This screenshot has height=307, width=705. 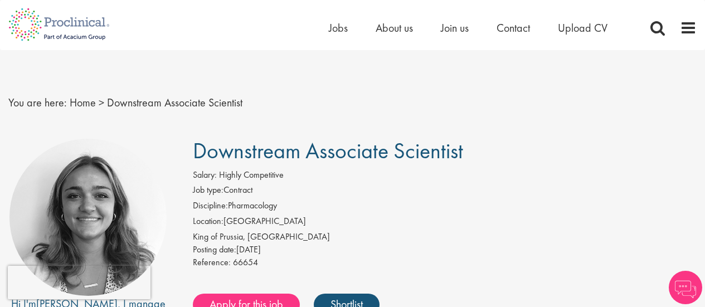 I want to click on span: Posting date:, so click(x=215, y=249).